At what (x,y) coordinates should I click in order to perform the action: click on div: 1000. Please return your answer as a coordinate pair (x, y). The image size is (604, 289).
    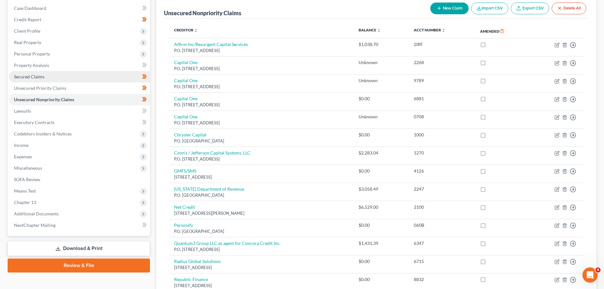
    Looking at the image, I should click on (442, 135).